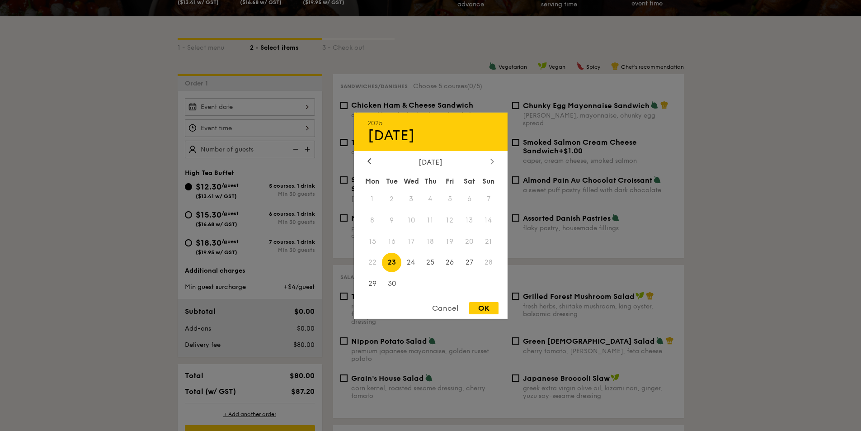 This screenshot has width=861, height=431. I want to click on span: 13, so click(469, 220).